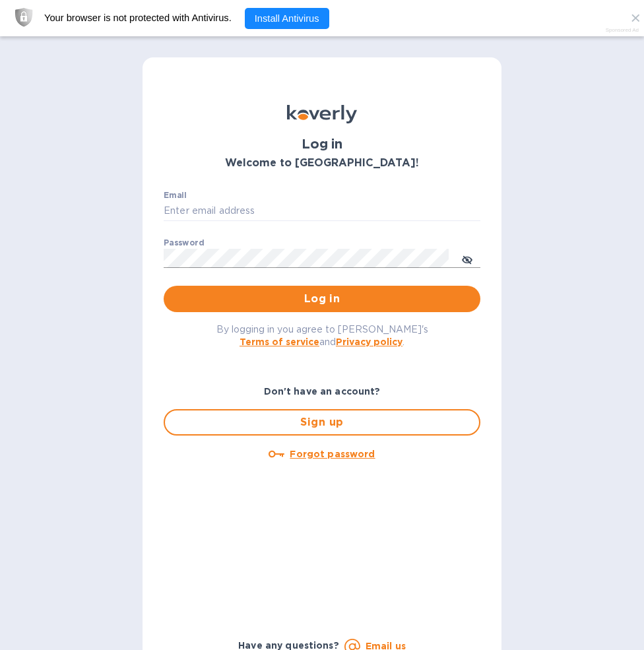  Describe the element at coordinates (369, 342) in the screenshot. I see `a: Privacy policy` at that location.